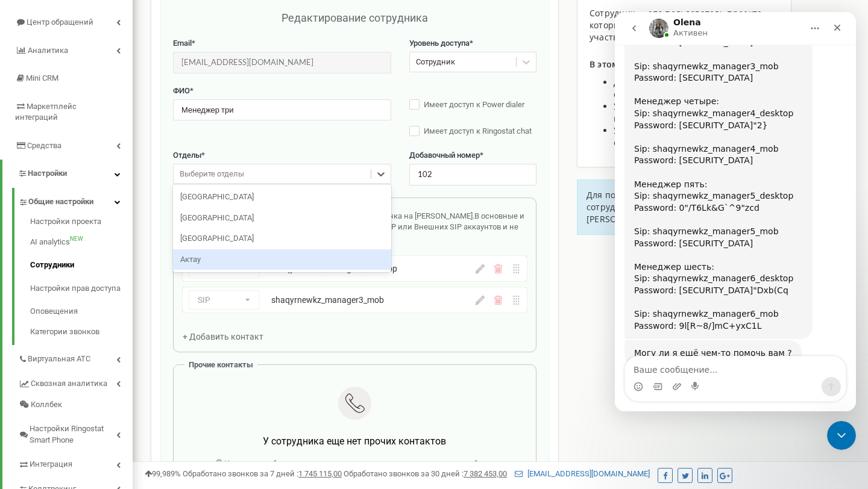 This screenshot has width=868, height=489. What do you see at coordinates (359, 469) in the screenshot?
I see `span: Контакты не будут вызваны при переадресации на сотрудника, но будут использованы в интеграциях с ...` at bounding box center [359, 469].